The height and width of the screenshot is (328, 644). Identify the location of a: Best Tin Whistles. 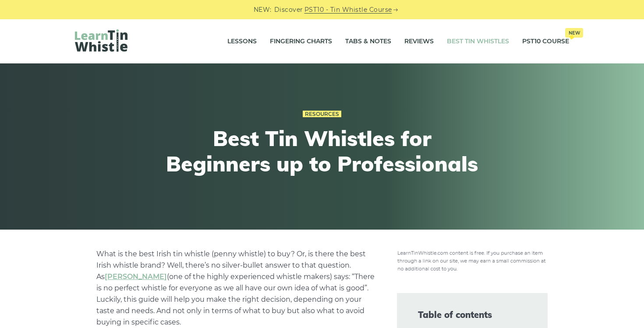
(478, 42).